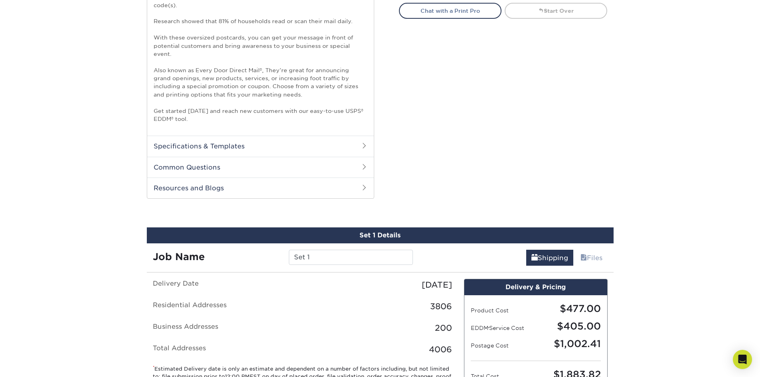 Image resolution: width=760 pixels, height=377 pixels. I want to click on div: $405.00, so click(571, 326).